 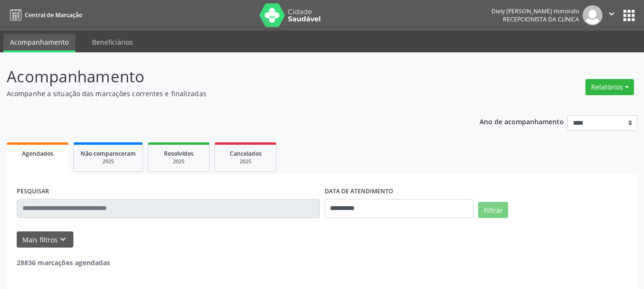 What do you see at coordinates (179, 154) in the screenshot?
I see `span: Resolvidos` at bounding box center [179, 154].